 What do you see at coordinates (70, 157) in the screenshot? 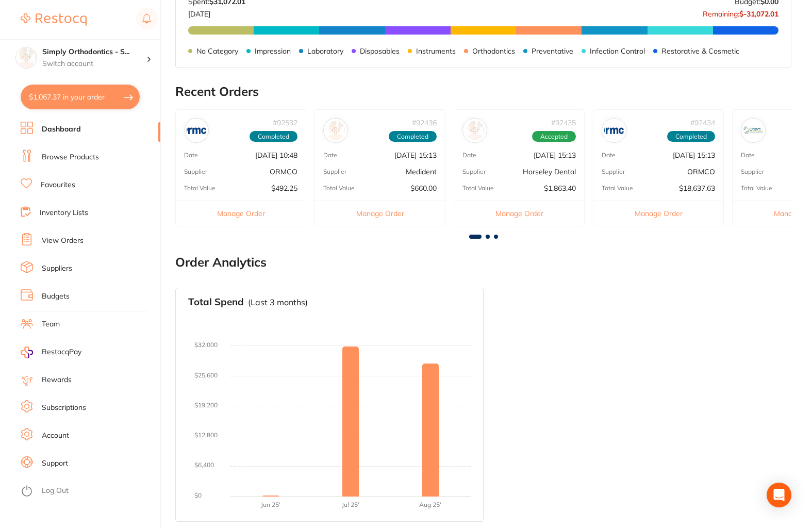
I see `a: Browse Products` at bounding box center [70, 157].